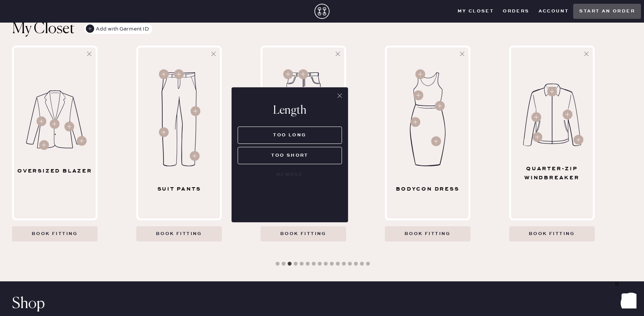 The width and height of the screenshot is (644, 316). Describe the element at coordinates (290, 175) in the screenshot. I see `button: Remove` at that location.